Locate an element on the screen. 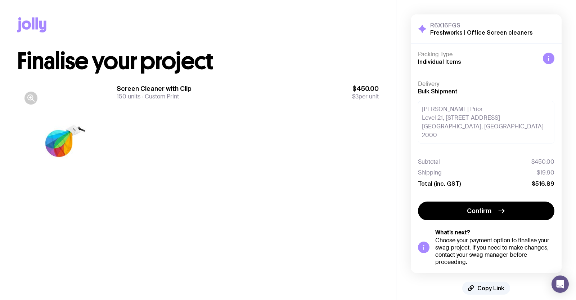 This screenshot has width=576, height=300. div: Open Intercom Messenger is located at coordinates (561, 284).